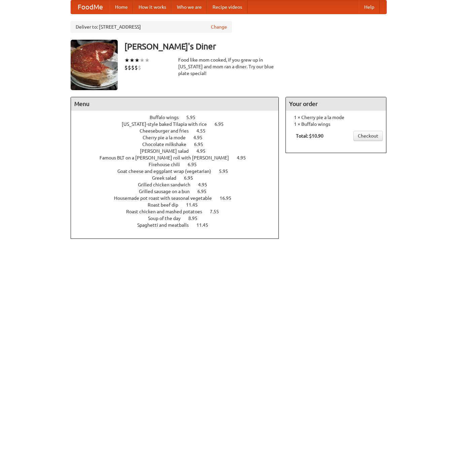  Describe the element at coordinates (168, 218) in the screenshot. I see `span: Soup of the day` at that location.